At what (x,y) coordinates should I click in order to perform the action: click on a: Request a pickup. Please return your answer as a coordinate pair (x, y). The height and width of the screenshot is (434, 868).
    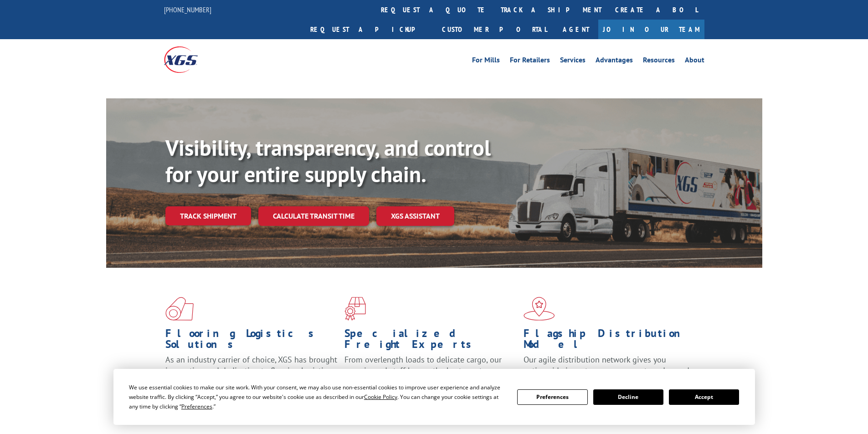
    Looking at the image, I should click on (369, 29).